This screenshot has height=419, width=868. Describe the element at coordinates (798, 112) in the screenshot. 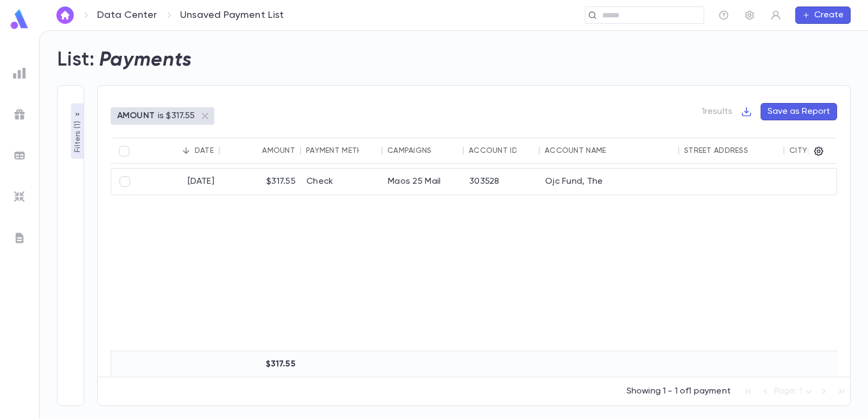

I see `button: Save as Report` at that location.